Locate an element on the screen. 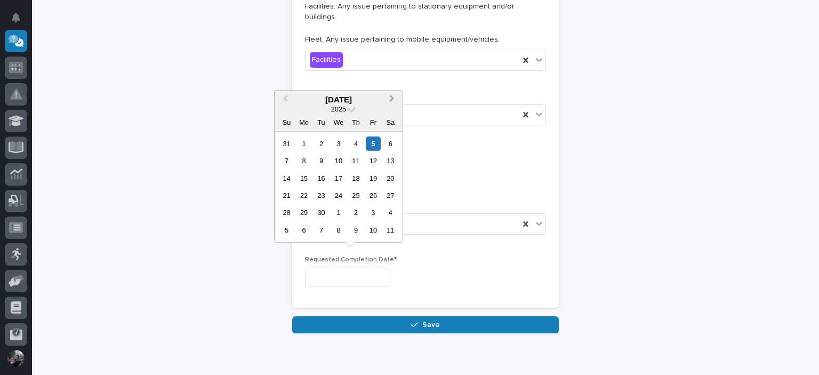  div: Choose Thursday, October 9th, 2025 is located at coordinates (356, 230).